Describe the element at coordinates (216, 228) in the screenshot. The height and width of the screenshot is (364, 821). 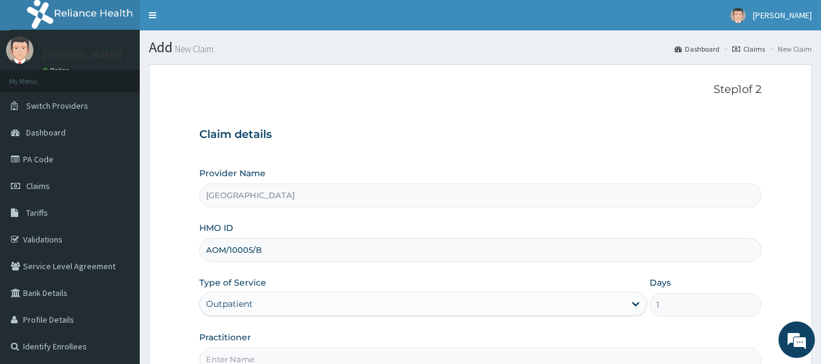
I see `label: HMO ID` at that location.